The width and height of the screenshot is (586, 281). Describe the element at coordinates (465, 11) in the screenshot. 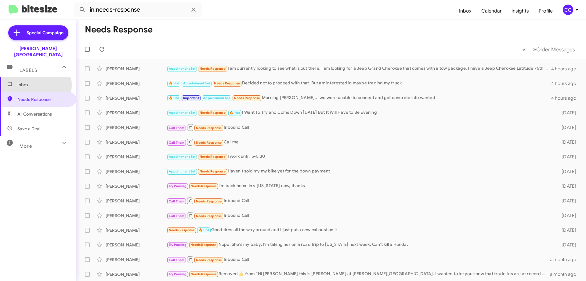

I see `a: Inbox` at that location.